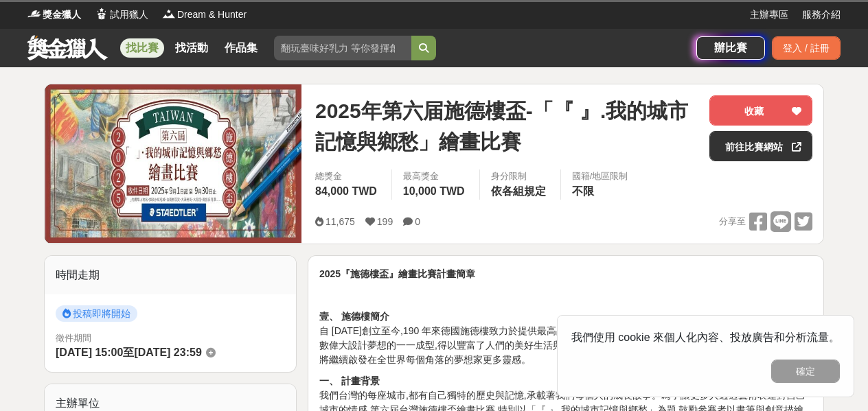  I want to click on a: 作品集, so click(241, 48).